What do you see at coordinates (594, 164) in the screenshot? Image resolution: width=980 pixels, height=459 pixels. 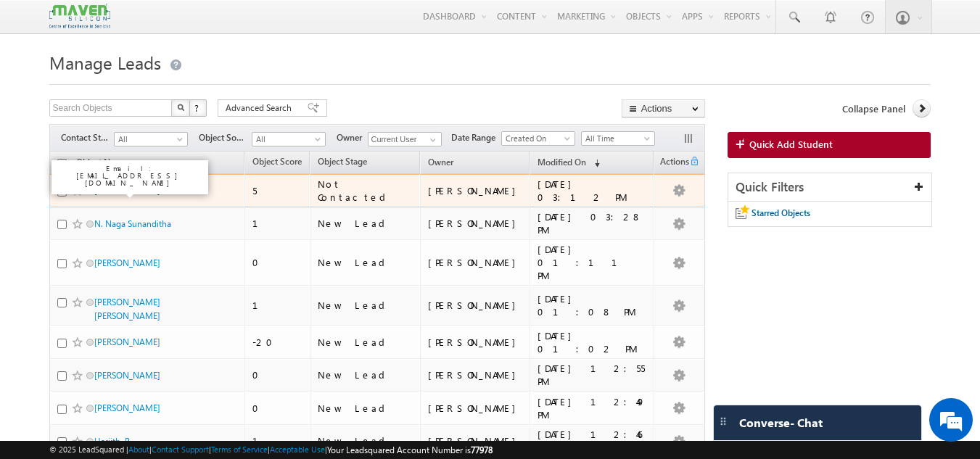 I see `span: (sorted descending)` at bounding box center [594, 164].